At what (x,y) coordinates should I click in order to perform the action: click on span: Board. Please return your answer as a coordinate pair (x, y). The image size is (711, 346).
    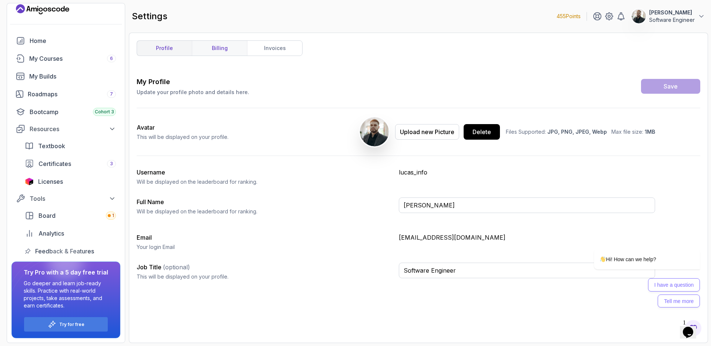
    Looking at the image, I should click on (47, 215).